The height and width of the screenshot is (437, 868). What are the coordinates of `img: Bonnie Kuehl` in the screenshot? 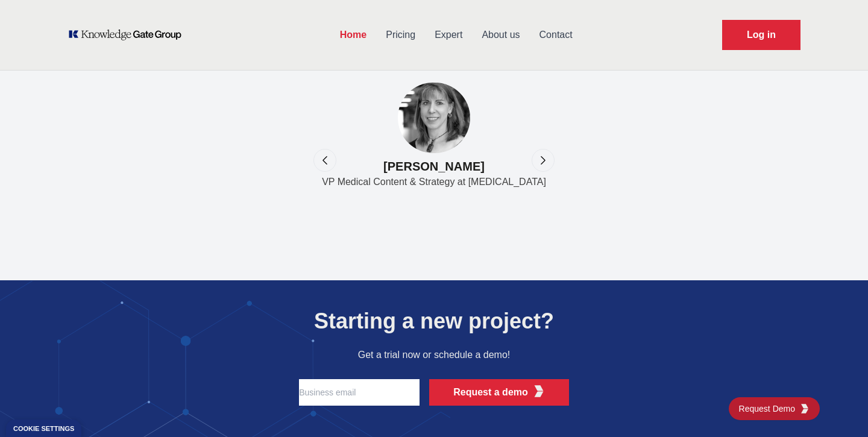 It's located at (434, 118).